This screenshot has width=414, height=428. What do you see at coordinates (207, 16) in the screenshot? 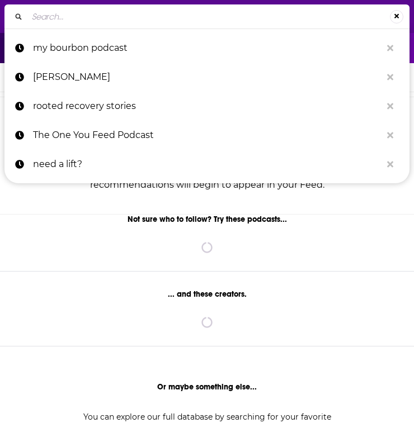
I see `div: Search...` at bounding box center [207, 16].